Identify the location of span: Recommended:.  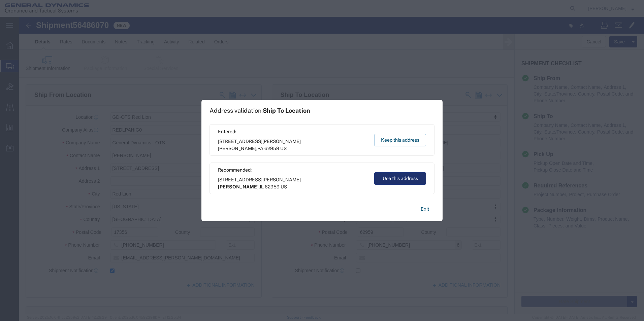
(293, 170).